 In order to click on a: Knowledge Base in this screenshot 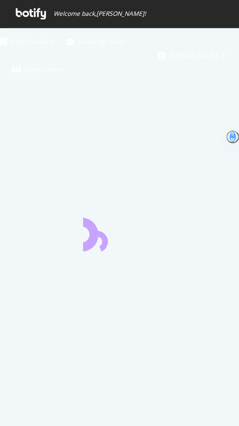, I will do `click(95, 42)`.